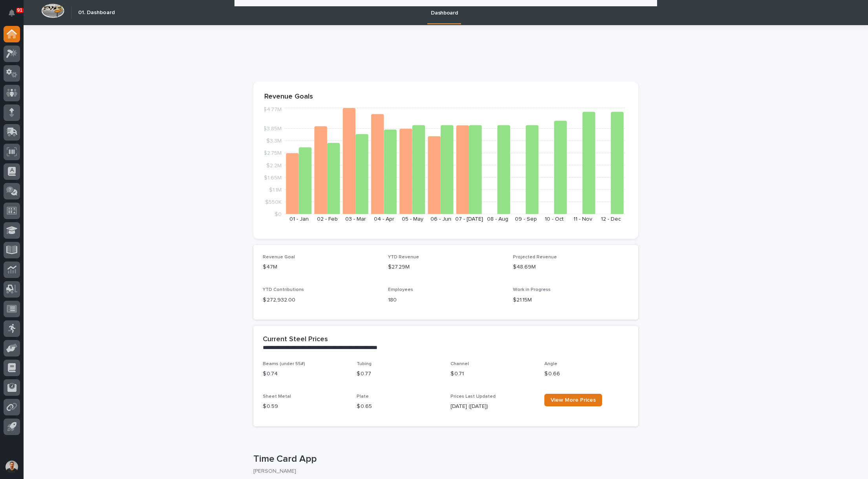 This screenshot has width=868, height=479. What do you see at coordinates (279, 257) in the screenshot?
I see `span: Revenue Goal` at bounding box center [279, 257].